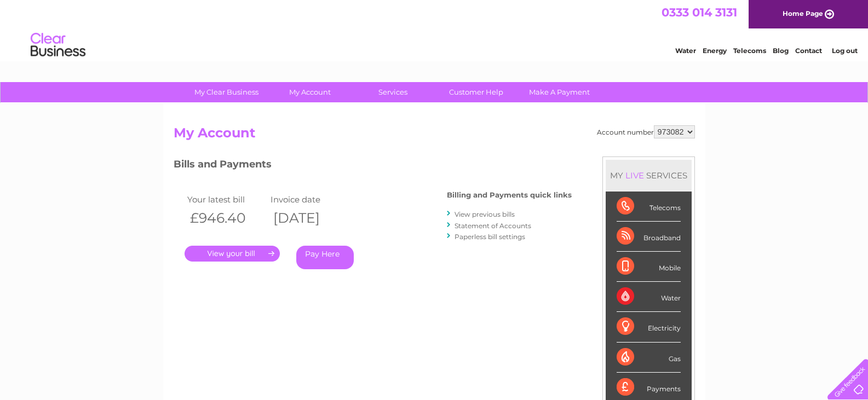 This screenshot has height=400, width=868. What do you see at coordinates (635, 176) in the screenshot?
I see `div: LIVE` at bounding box center [635, 176].